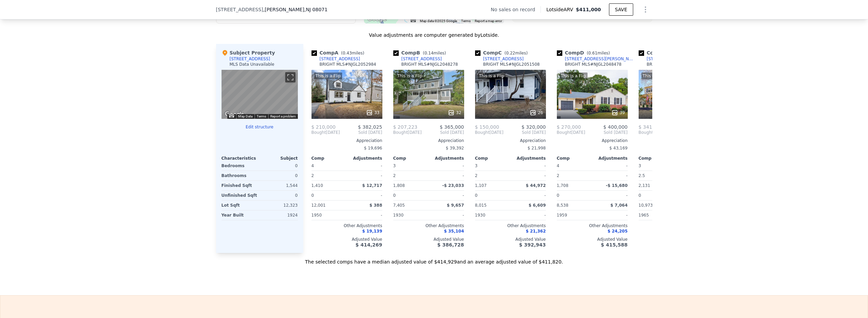 This screenshot has height=318, width=868. Describe the element at coordinates (655, 76) in the screenshot. I see `div: This is a Flip` at that location.